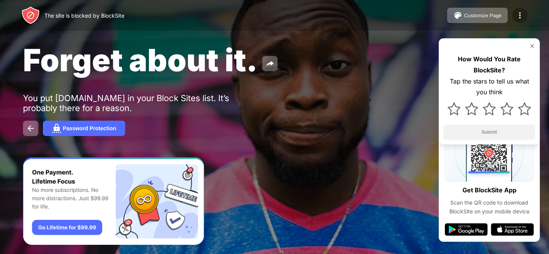  What do you see at coordinates (520, 15) in the screenshot?
I see `img: menu-icon.svg` at bounding box center [520, 15].